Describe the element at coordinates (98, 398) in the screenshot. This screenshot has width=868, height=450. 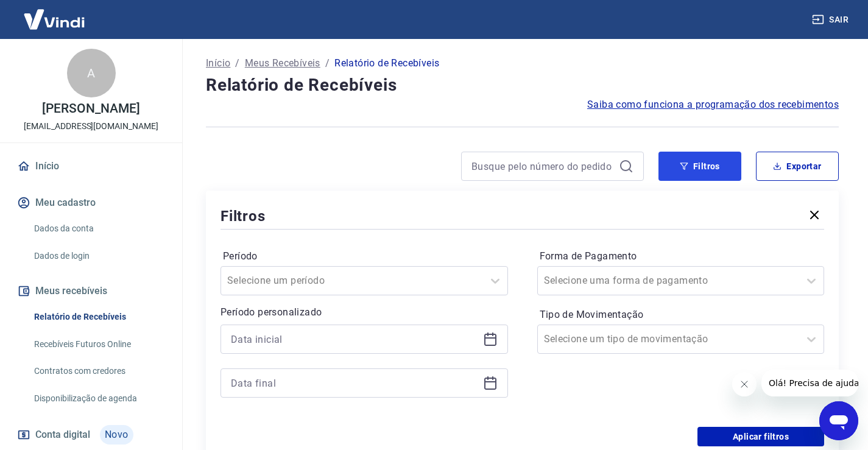
I see `a: Disponibilização de agenda` at that location.